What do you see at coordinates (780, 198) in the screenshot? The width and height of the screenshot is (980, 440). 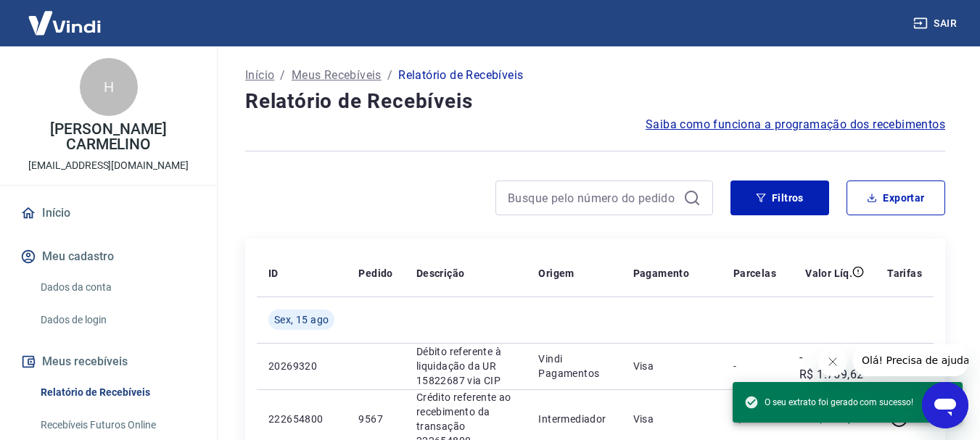 I see `button: Filtros` at bounding box center [780, 198].